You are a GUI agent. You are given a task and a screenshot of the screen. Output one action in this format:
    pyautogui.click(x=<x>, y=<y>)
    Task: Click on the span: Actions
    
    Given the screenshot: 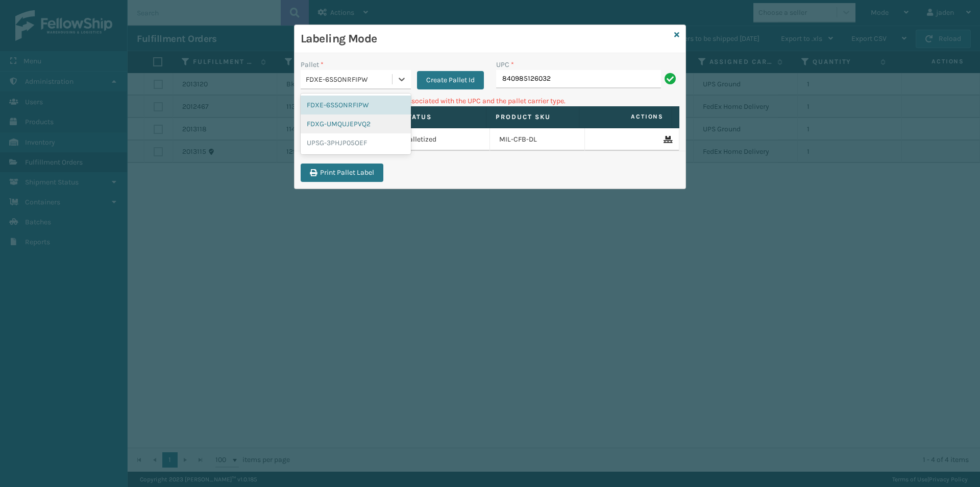 What is the action you would take?
    pyautogui.click(x=626, y=117)
    